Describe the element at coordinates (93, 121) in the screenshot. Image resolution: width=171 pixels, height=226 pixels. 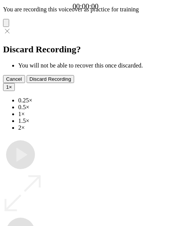
I see `li: 1.5×` at that location.